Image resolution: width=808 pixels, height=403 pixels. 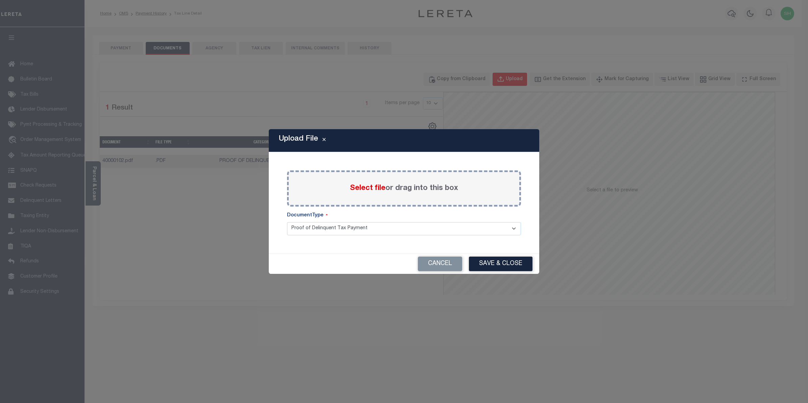 What do you see at coordinates (368, 188) in the screenshot?
I see `span: Select file` at bounding box center [368, 188].